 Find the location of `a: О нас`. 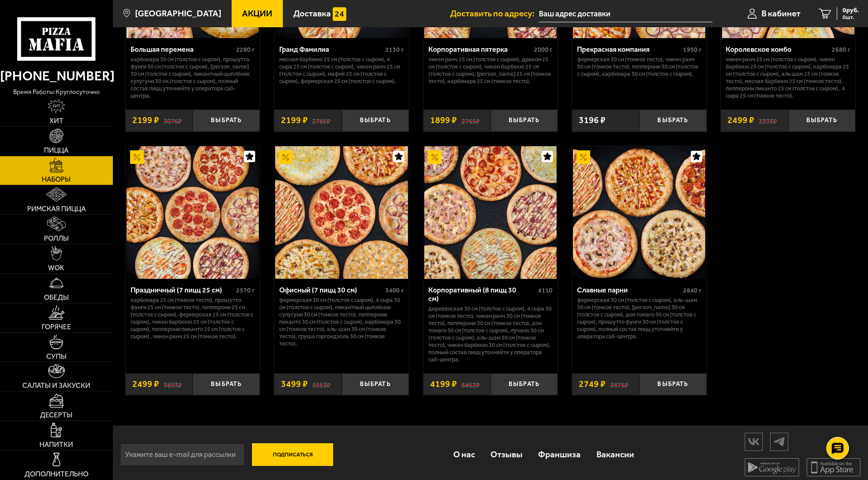

a: О нас is located at coordinates (463, 454).